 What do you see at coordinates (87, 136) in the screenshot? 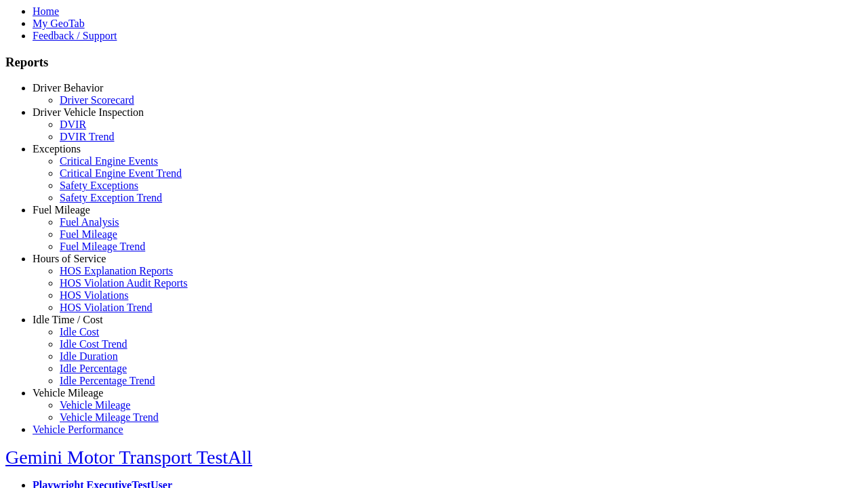
I see `a: DVIR Trend` at bounding box center [87, 136].